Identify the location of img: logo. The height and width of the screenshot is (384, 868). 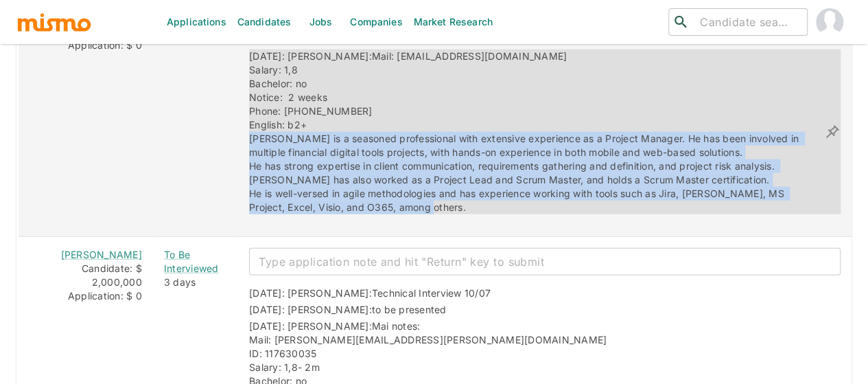
(54, 22).